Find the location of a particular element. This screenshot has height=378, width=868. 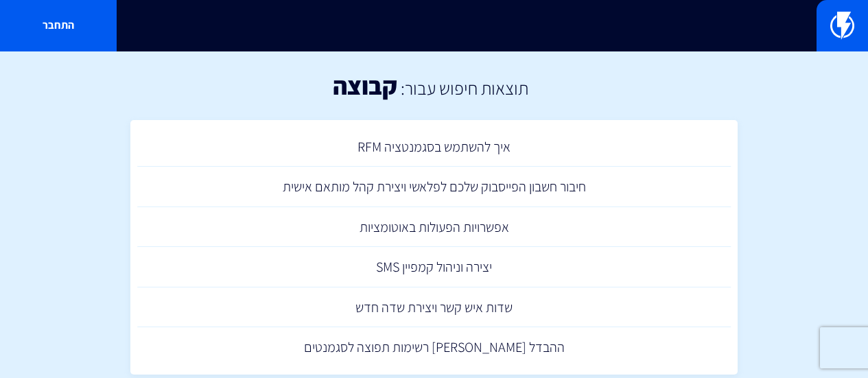

a: יצירה וניהול קמפיין SMS is located at coordinates (434, 267).